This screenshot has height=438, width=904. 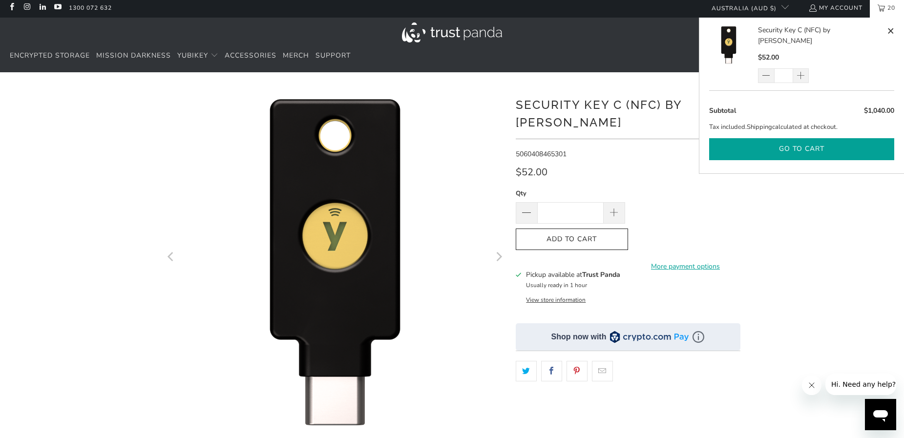 I want to click on nav: Translation missing: en.navigation.header.main_nav, so click(x=180, y=56).